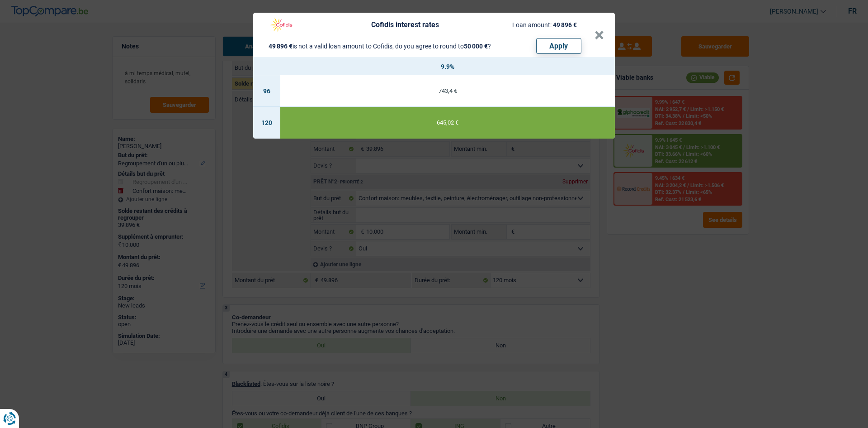 The image size is (868, 428). What do you see at coordinates (380, 46) in the screenshot?
I see `div: is not a valid loan amount to Cofidis, do you agree to round to ?` at bounding box center [380, 46].